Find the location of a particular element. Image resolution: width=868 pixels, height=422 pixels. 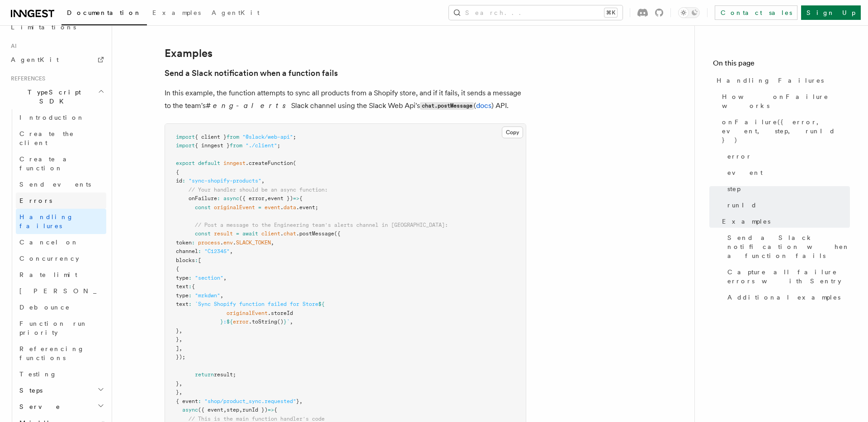

span: Additional examples is located at coordinates (784, 297).